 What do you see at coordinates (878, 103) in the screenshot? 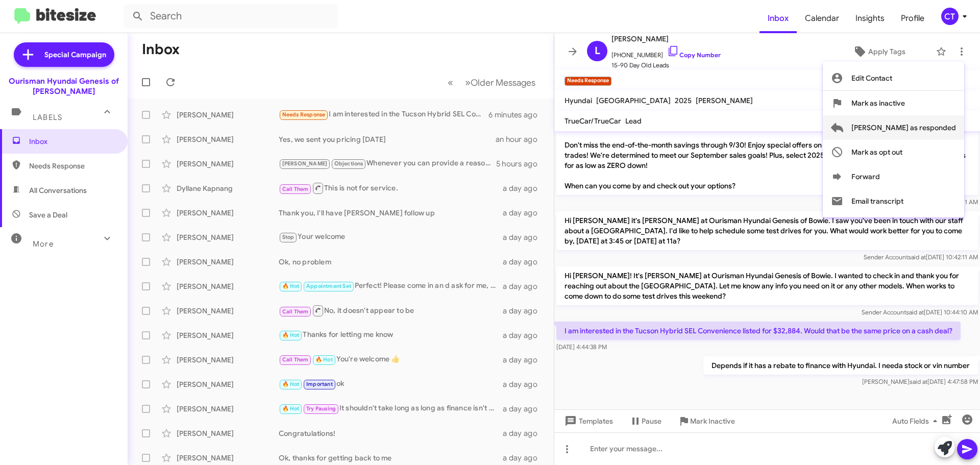
I see `span: Mark as inactive` at bounding box center [878, 103].